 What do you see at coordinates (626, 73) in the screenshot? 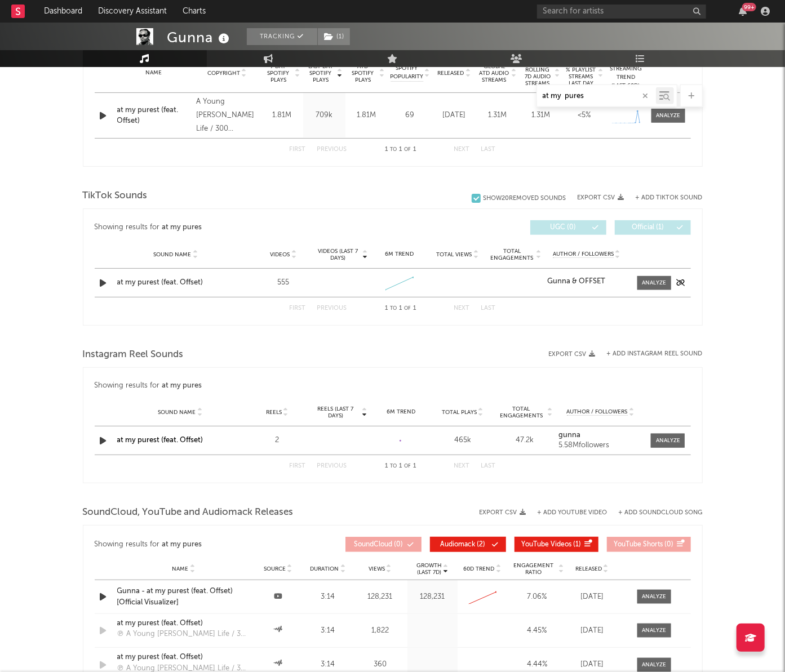
I see `div: Global Streaming Trend (Last 60D)` at bounding box center [626, 73].